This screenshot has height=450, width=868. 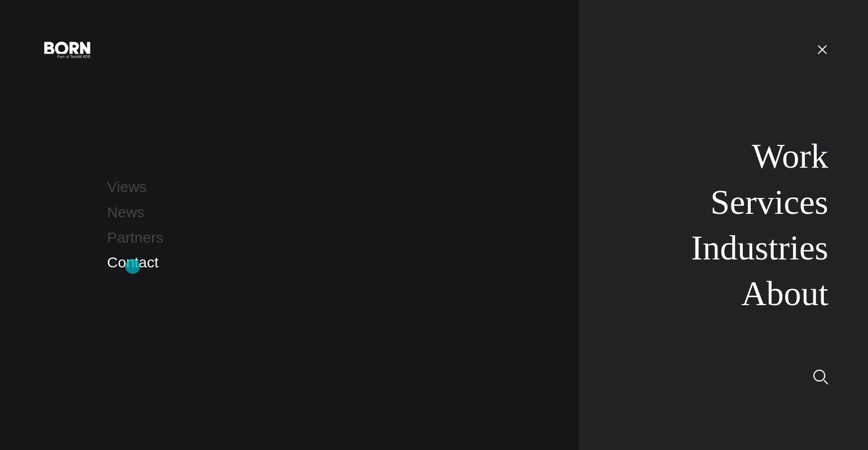 I want to click on a: Contact, so click(x=133, y=262).